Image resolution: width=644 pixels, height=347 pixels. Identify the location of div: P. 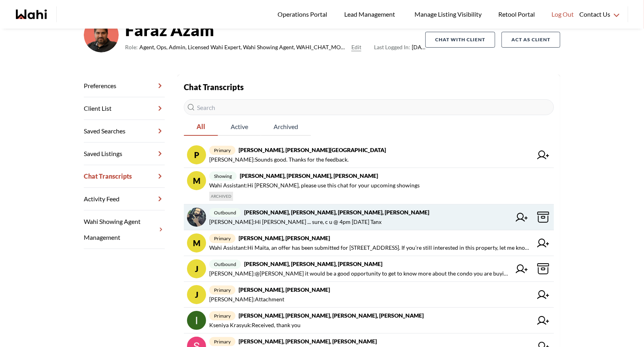
(196, 154).